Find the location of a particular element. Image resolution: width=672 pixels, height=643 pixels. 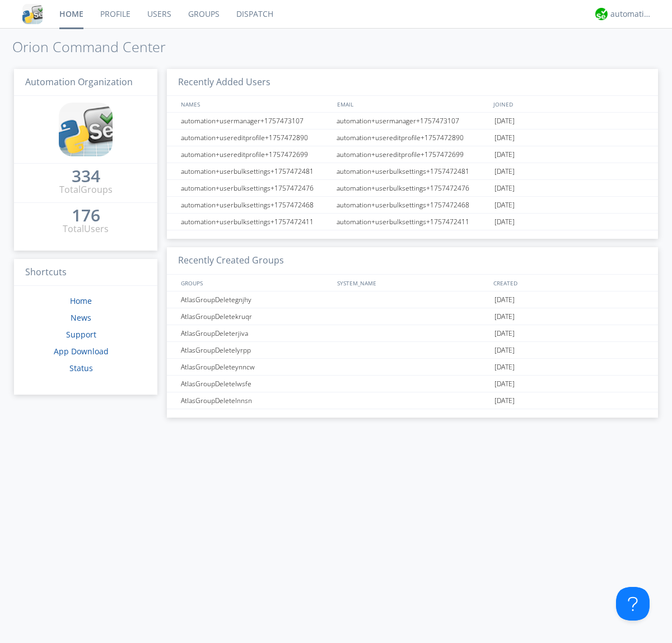

div: automation+atlas is located at coordinates (631, 14).